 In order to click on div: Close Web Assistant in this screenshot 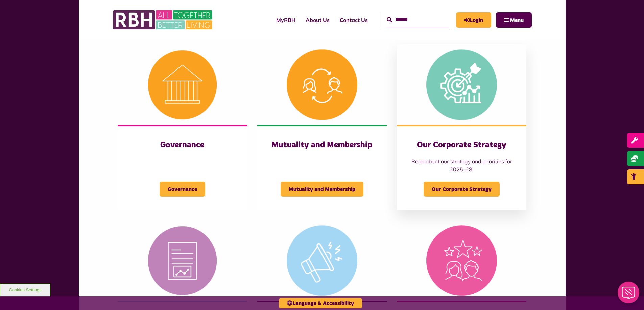, I will do `click(15, 13)`.